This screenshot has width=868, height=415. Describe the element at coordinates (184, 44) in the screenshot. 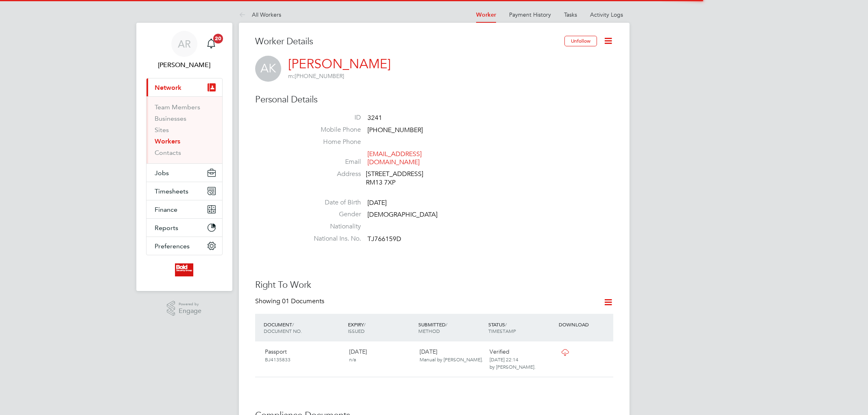

I see `span: AR` at that location.